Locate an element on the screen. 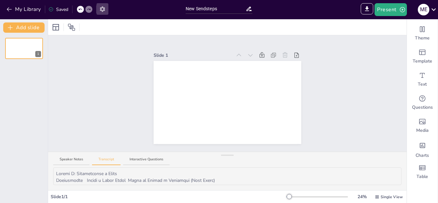 The height and width of the screenshot is (203, 438). div: 24 % is located at coordinates (362, 197).